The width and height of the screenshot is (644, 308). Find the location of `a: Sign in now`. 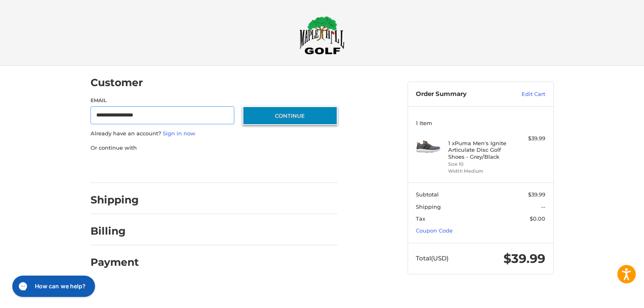

a: Sign in now is located at coordinates (179, 133).